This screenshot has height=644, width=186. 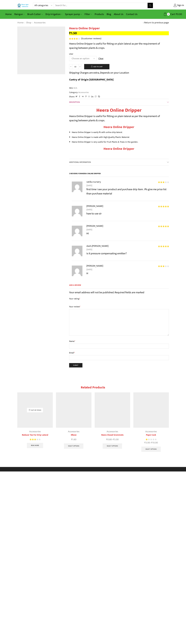 I want to click on p: Out of stock, so click(x=35, y=410).